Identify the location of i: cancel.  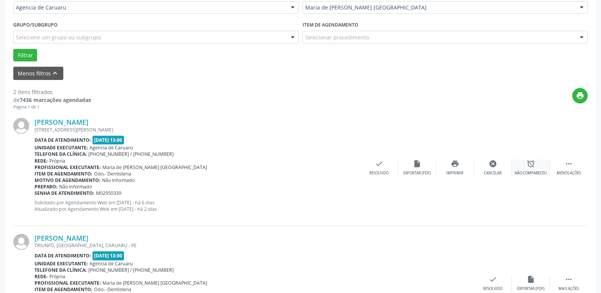
(493, 164).